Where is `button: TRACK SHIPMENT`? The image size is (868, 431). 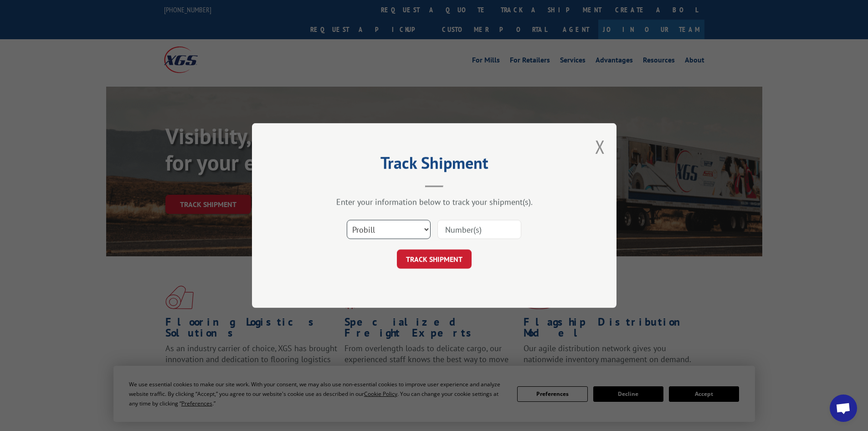
button: TRACK SHIPMENT is located at coordinates (434, 259).